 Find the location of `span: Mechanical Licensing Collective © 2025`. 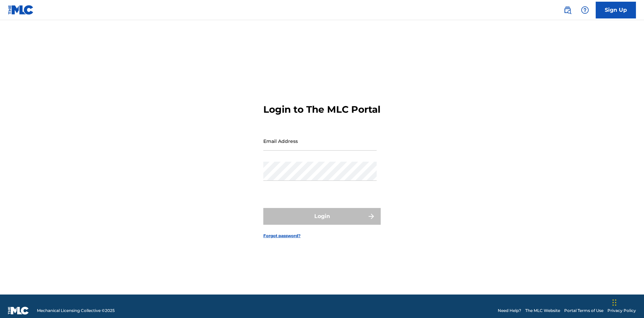

span: Mechanical Licensing Collective © 2025 is located at coordinates (76, 311).